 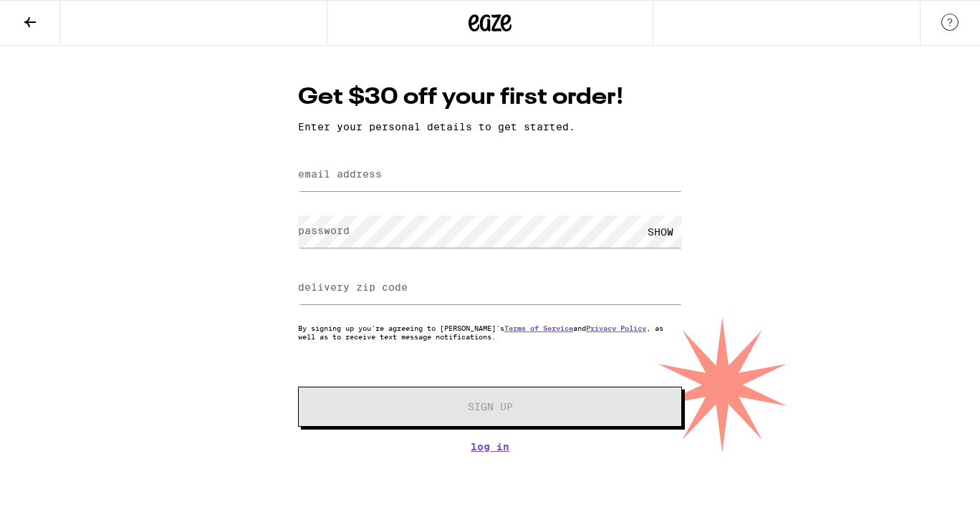 I want to click on span: Sign Up, so click(x=490, y=407).